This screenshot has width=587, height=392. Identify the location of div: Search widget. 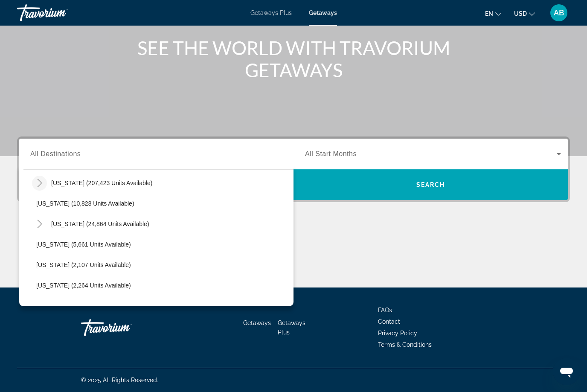
(293, 169).